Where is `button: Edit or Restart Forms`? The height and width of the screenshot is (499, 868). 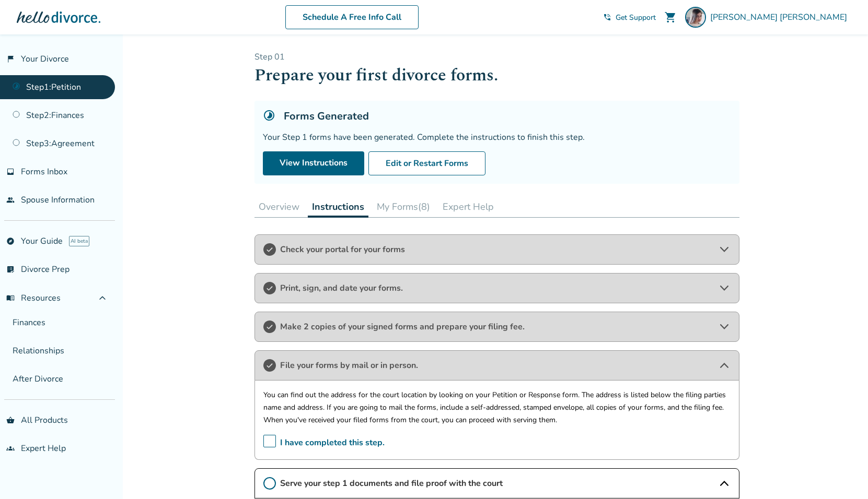
button: Edit or Restart Forms is located at coordinates (427, 164).